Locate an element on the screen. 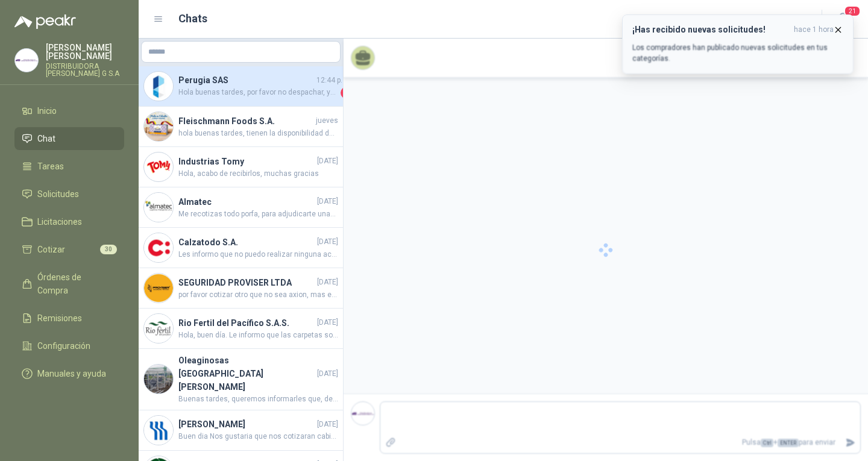 This screenshot has height=461, width=868. h4: Fleischmann Foods S.A. is located at coordinates (246, 121).